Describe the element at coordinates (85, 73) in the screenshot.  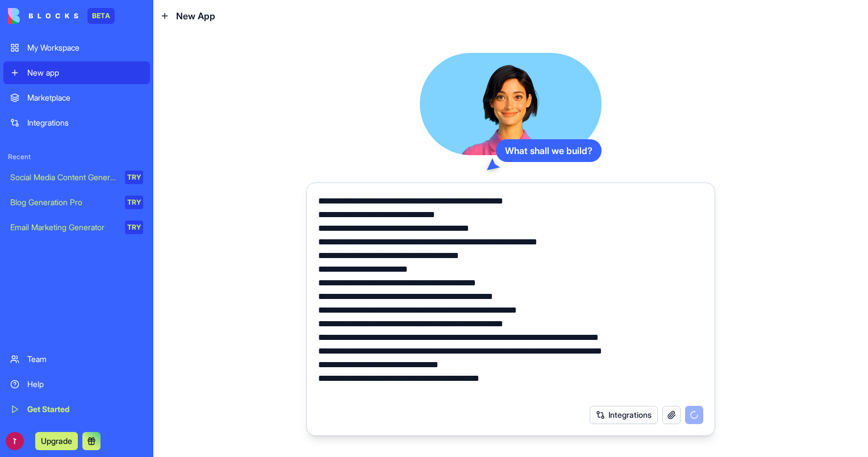
I see `div: New app` at that location.